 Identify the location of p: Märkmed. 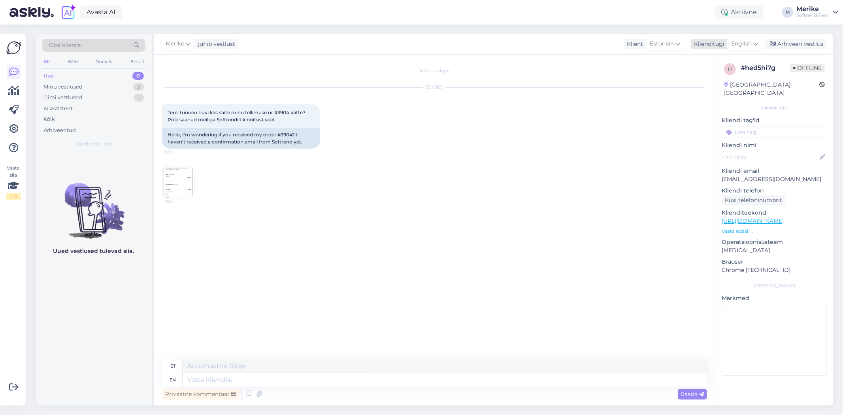
(774, 298).